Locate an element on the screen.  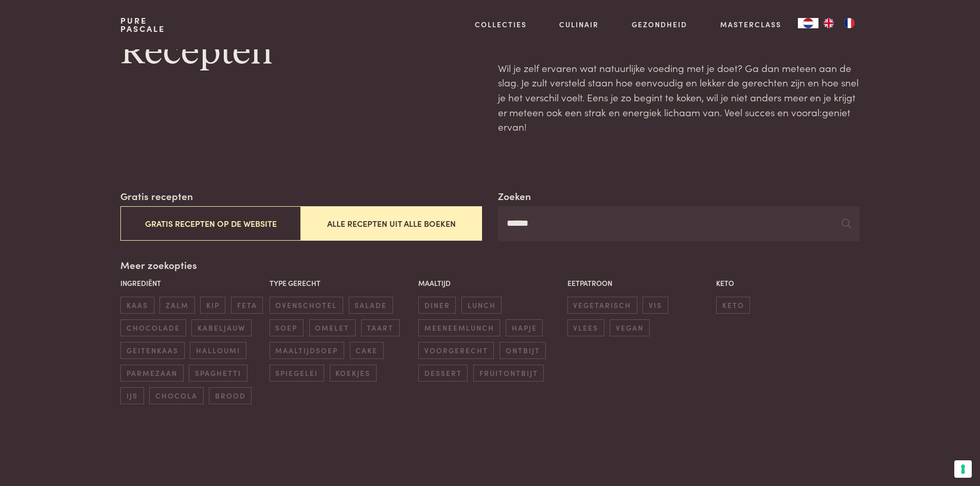
span: meeneemlunch is located at coordinates (459, 327).